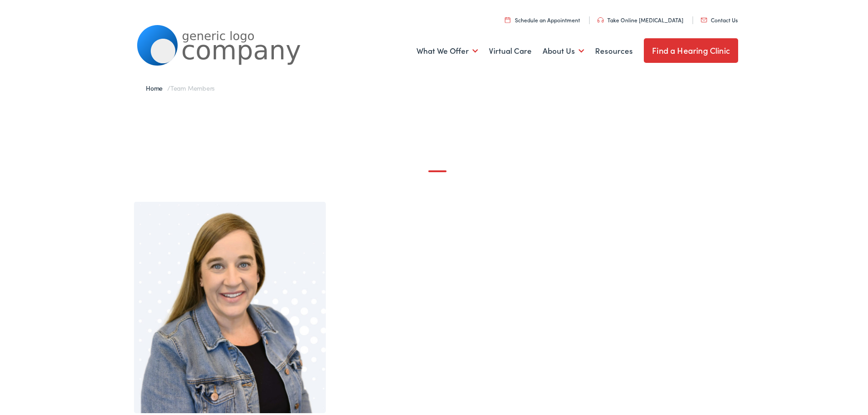 Image resolution: width=868 pixels, height=415 pixels. Describe the element at coordinates (192, 86) in the screenshot. I see `span: Team Members` at that location.